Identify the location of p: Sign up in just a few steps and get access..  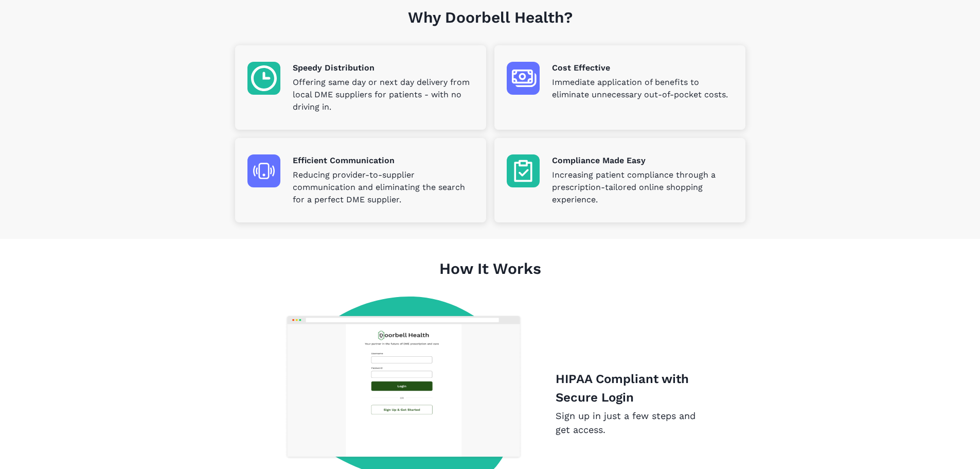
(625, 423).